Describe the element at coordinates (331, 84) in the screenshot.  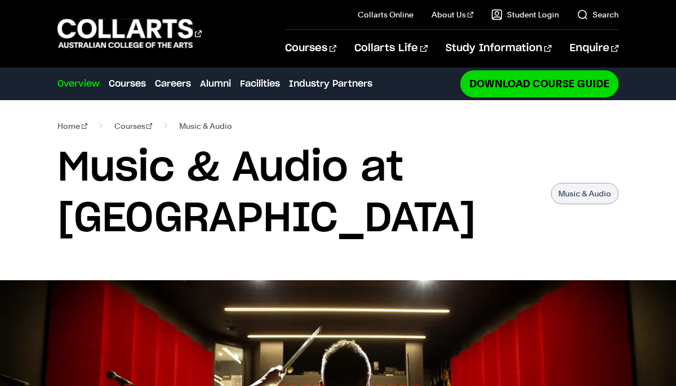
I see `a: Industry Partners` at that location.